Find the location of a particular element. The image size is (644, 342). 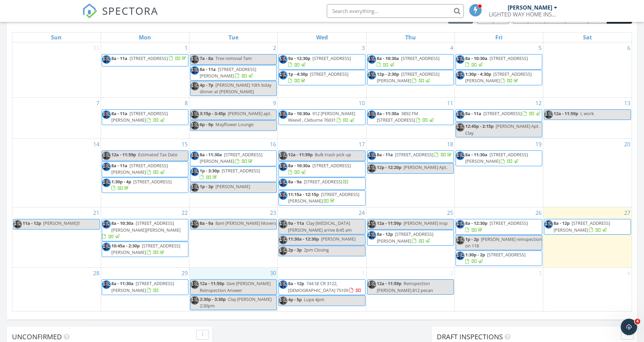

span: 7a - 8a is located at coordinates (207, 58).